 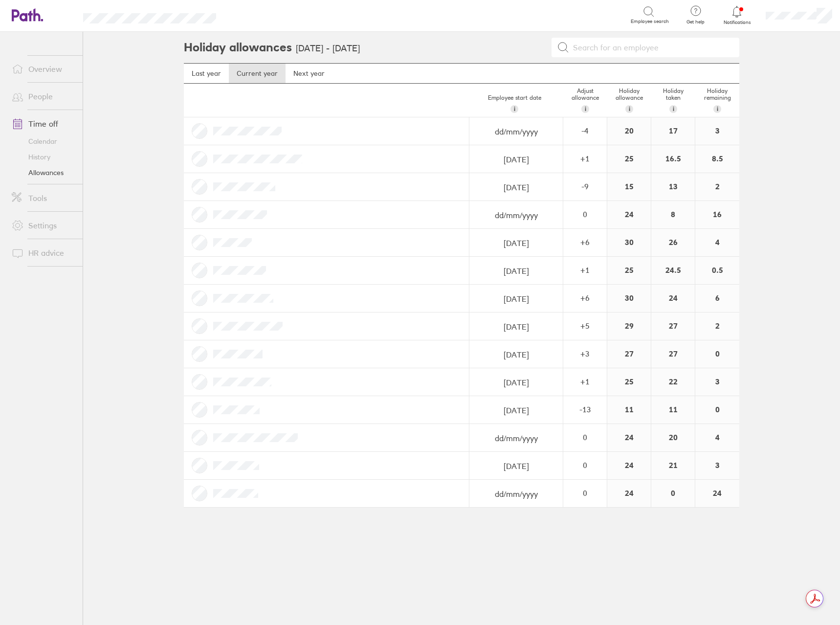 I want to click on div: Holiday taken, so click(x=673, y=100).